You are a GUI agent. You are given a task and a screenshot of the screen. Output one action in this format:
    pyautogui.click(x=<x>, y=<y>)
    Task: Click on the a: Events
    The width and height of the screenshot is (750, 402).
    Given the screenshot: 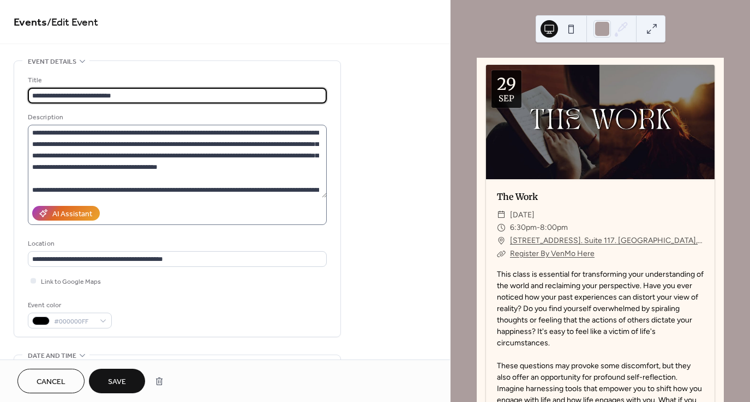 What is the action you would take?
    pyautogui.click(x=30, y=22)
    